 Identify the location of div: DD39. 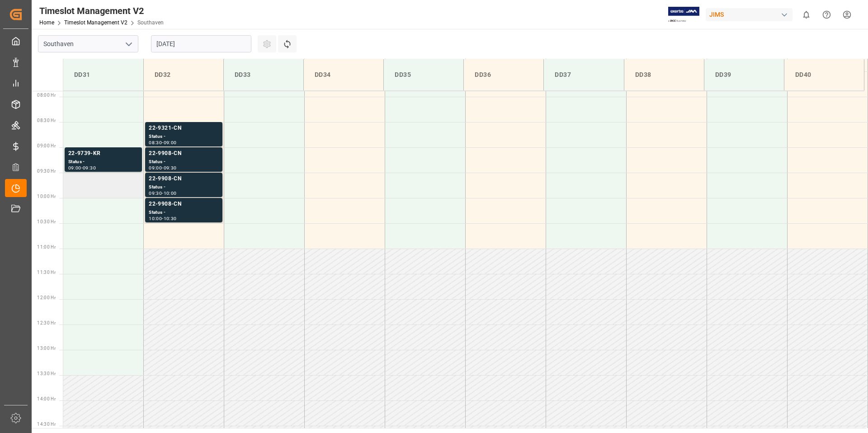
(744, 75).